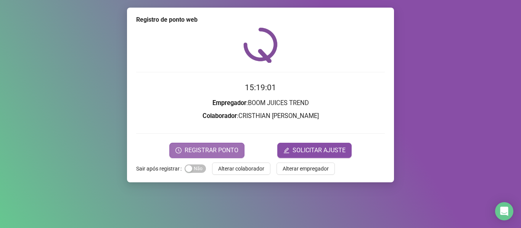 The height and width of the screenshot is (228, 521). Describe the element at coordinates (319, 151) in the screenshot. I see `span: SOLICITAR AJUSTE` at that location.